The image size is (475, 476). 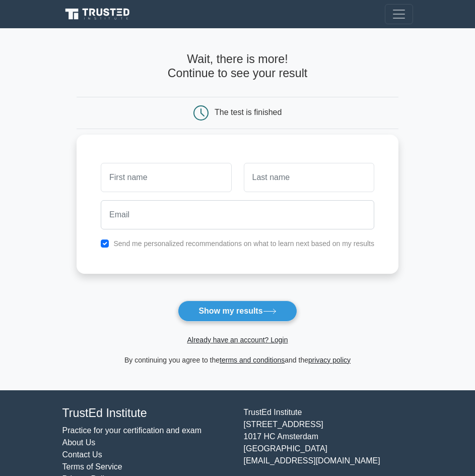 What do you see at coordinates (237, 215) in the screenshot?
I see `input: Email` at bounding box center [237, 215].